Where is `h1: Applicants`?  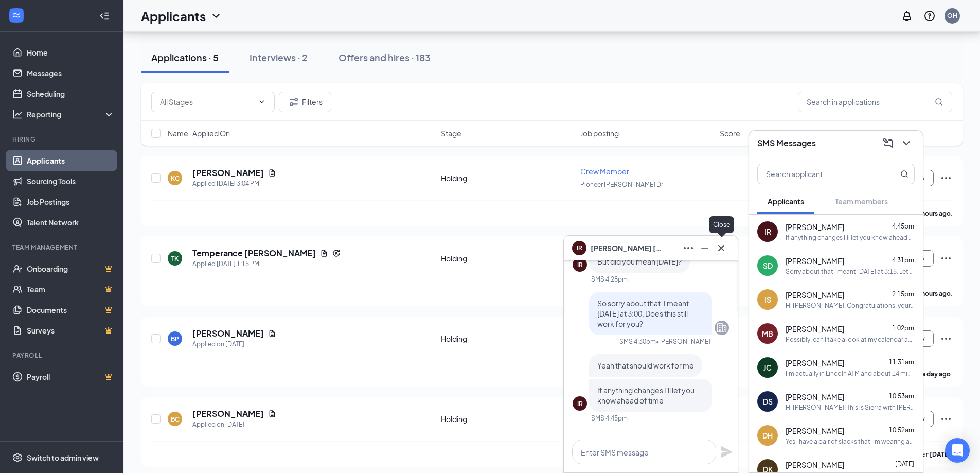 h1: Applicants is located at coordinates (174, 16).